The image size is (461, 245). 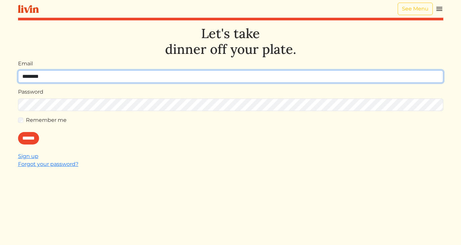 What do you see at coordinates (25, 64) in the screenshot?
I see `label: Email` at bounding box center [25, 64].